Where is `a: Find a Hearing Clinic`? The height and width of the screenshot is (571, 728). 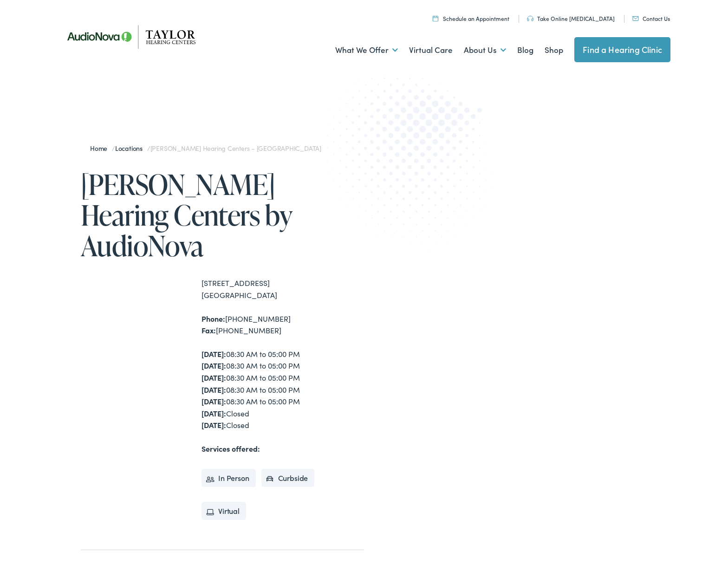 a: Find a Hearing Clinic is located at coordinates (622, 50).